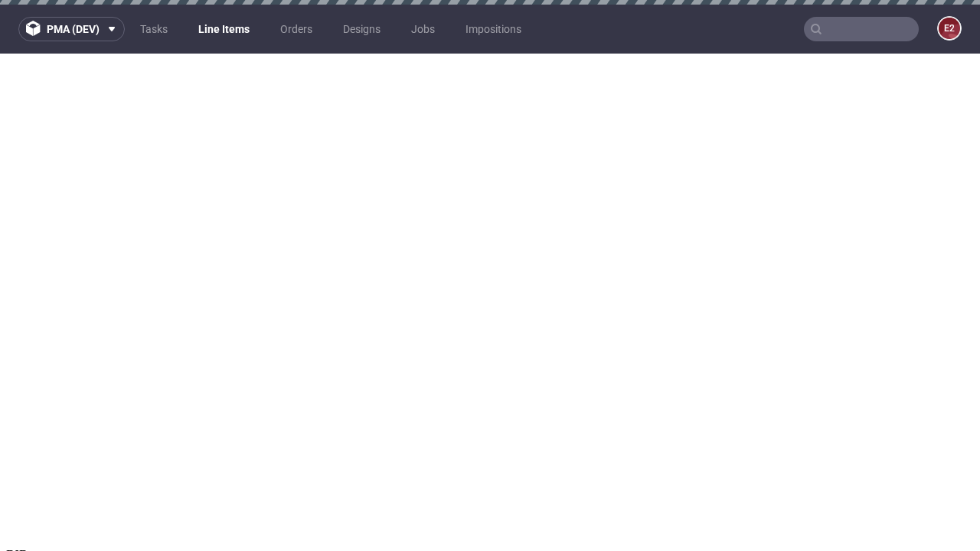 This screenshot has height=551, width=980. What do you see at coordinates (73, 29) in the screenshot?
I see `span: pma (dev)` at bounding box center [73, 29].